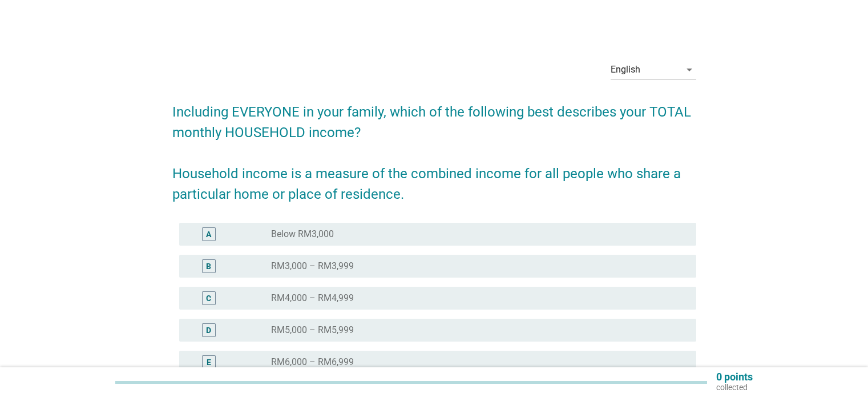 The image size is (868, 397). I want to click on label: RM4,000 – RM4,999, so click(312, 298).